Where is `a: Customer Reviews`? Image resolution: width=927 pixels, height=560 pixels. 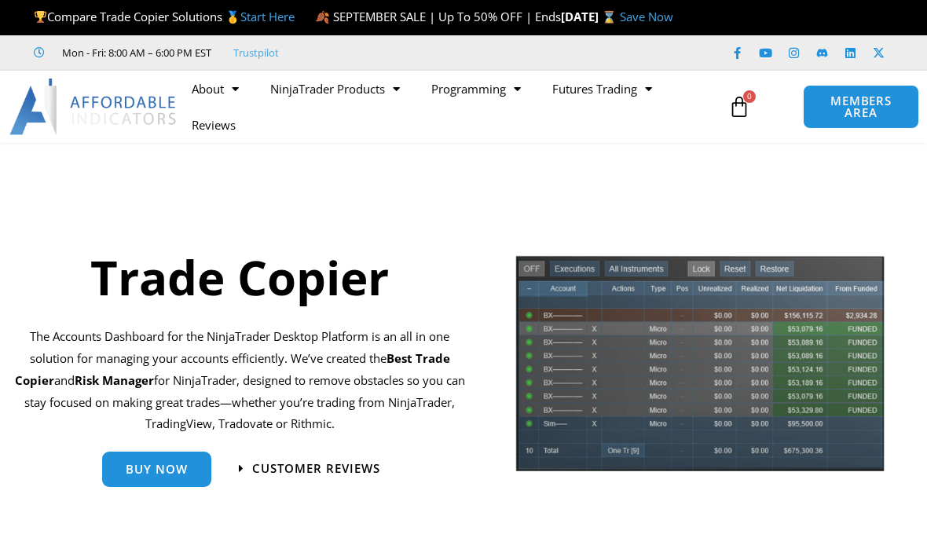 a: Customer Reviews is located at coordinates (310, 468).